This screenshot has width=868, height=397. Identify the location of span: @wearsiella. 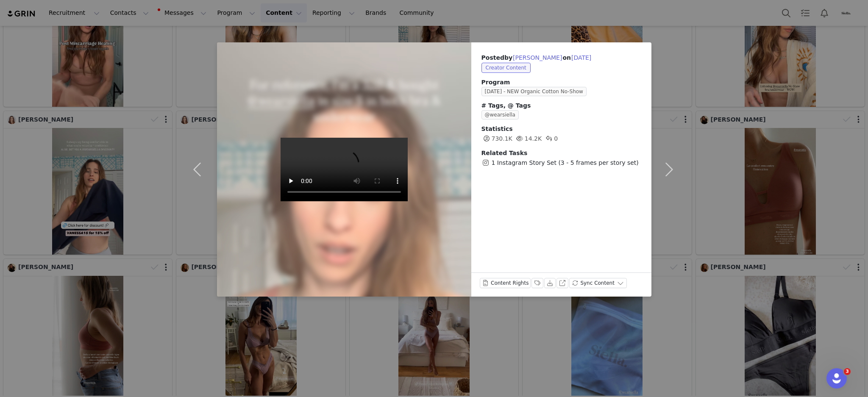
(500, 115).